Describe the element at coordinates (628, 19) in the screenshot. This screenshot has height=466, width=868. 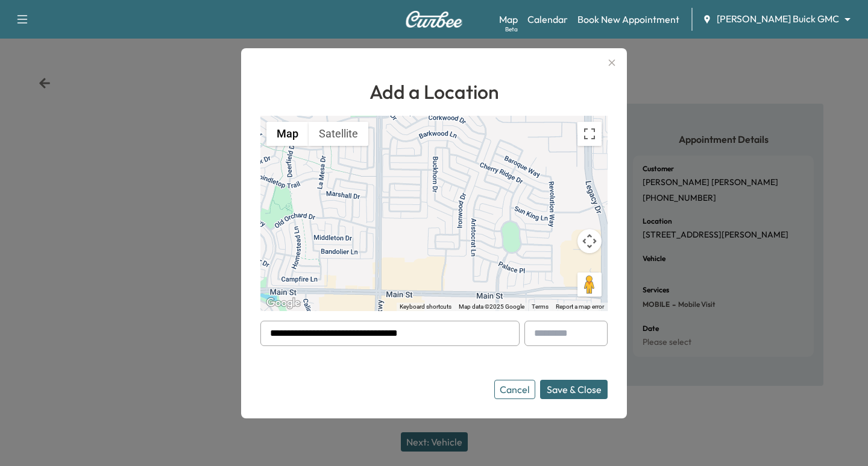
I see `a: Book New Appointment` at that location.